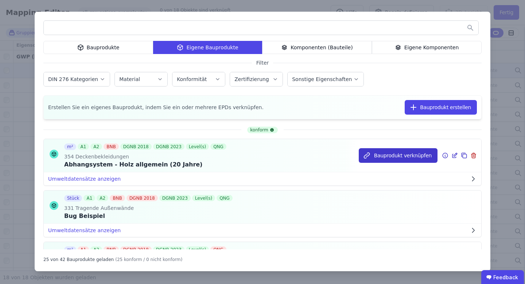 Image resolution: width=525 pixels, height=284 pixels. Describe the element at coordinates (156, 107) in the screenshot. I see `span: Erstellen Sie ein eigenes Bauprodukt, indem Sie ein oder mehrere EPDs verknüpfen.` at that location.